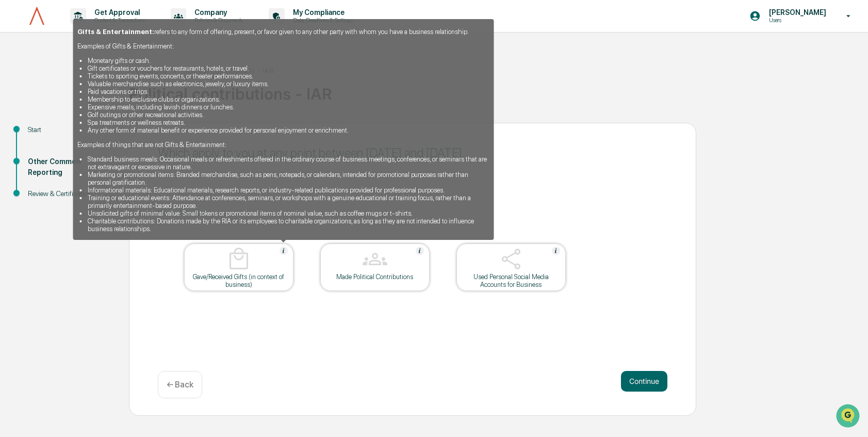  What do you see at coordinates (118, 13) in the screenshot?
I see `p: Get Approval` at bounding box center [118, 13].